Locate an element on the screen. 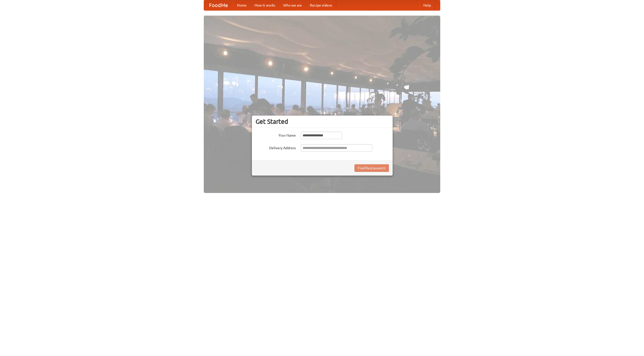 This screenshot has width=644, height=356. label: Your Name is located at coordinates (276, 135).